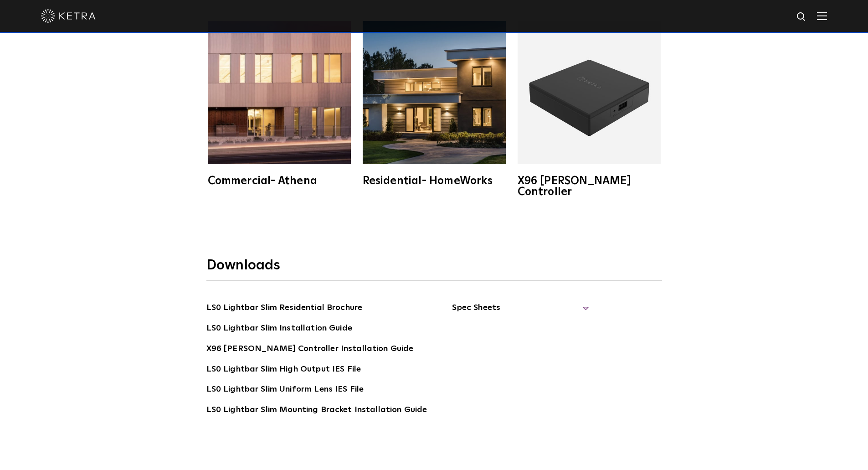 This screenshot has width=868, height=470. Describe the element at coordinates (434, 269) in the screenshot. I see `h3: Downloads` at that location.